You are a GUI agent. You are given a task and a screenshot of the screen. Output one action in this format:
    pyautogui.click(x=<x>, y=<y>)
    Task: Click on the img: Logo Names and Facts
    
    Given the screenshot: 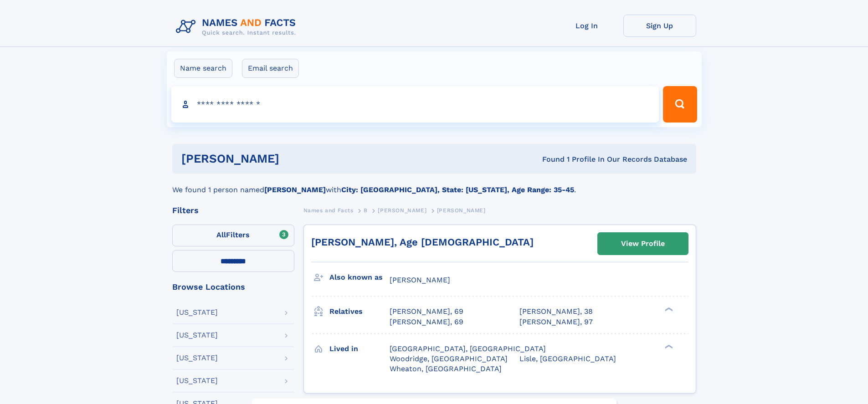 What is the action you would take?
    pyautogui.click(x=238, y=27)
    